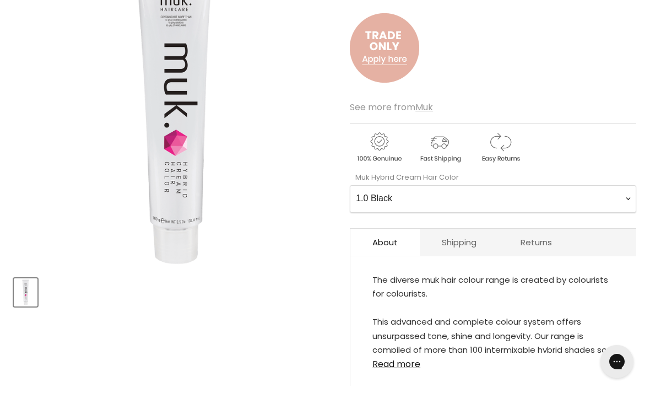  I want to click on img: genuine.gif, so click(379, 147).